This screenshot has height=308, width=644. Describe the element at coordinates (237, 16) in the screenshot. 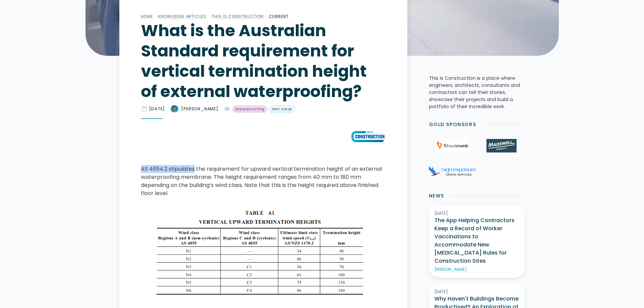

I see `a: This Is Construction` at that location.